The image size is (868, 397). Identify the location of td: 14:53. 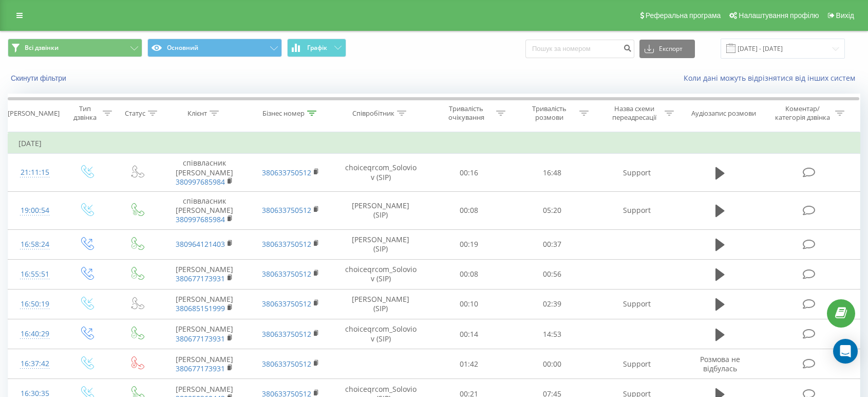
(552, 334).